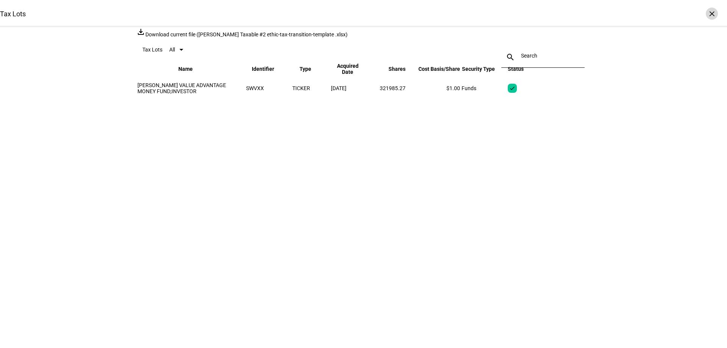  I want to click on span: All, so click(172, 50).